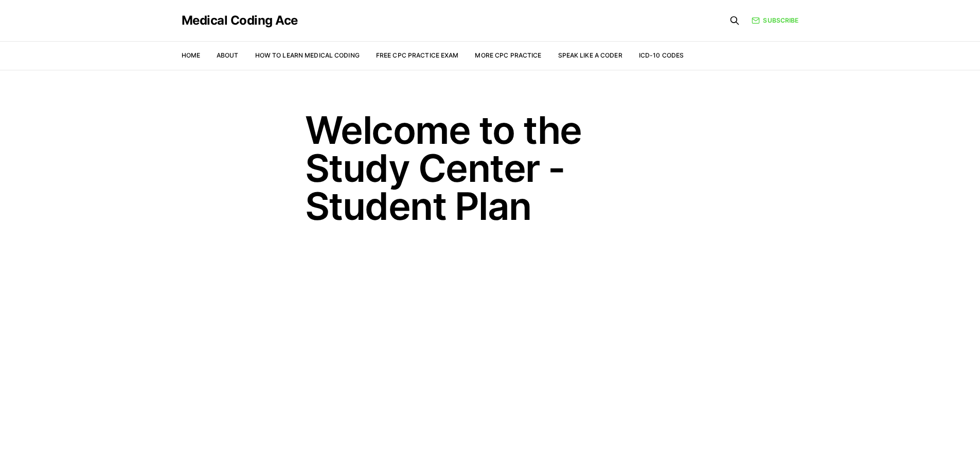 This screenshot has height=468, width=980. Describe the element at coordinates (775, 20) in the screenshot. I see `a: Subscribe` at that location.